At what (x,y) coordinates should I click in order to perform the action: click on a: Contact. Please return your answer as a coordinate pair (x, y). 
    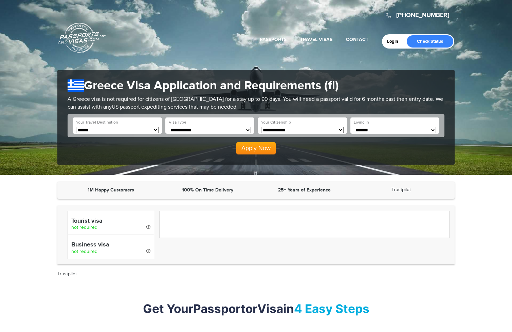
    Looking at the image, I should click on (357, 39).